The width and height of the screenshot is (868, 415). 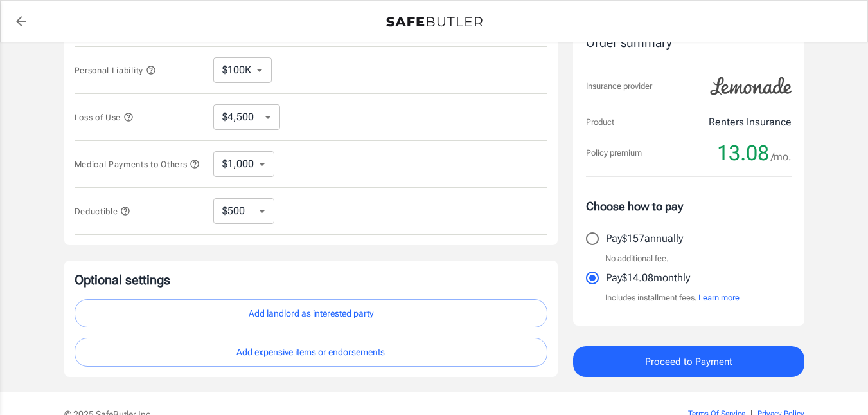 I want to click on a: back to quotes, so click(x=21, y=21).